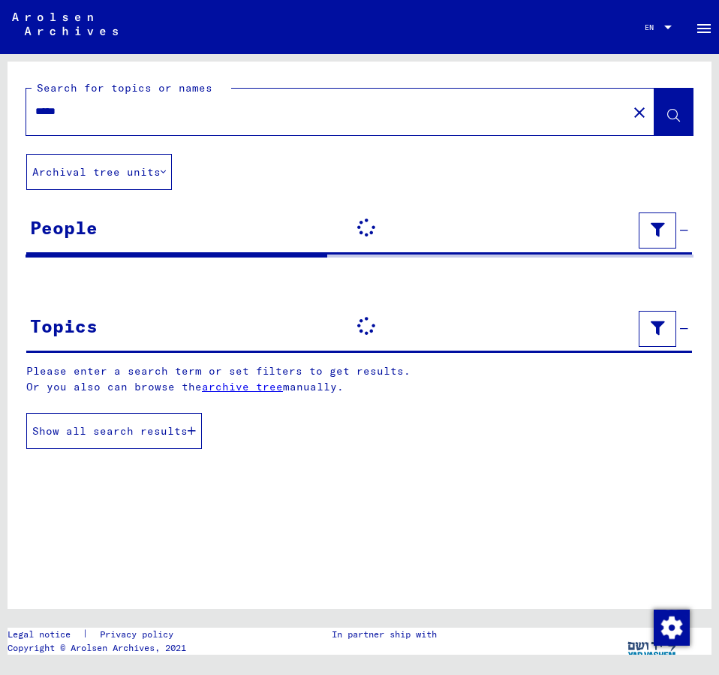  Describe the element at coordinates (99, 648) in the screenshot. I see `p: Copyright © Arolsen Archives, 2021` at that location.